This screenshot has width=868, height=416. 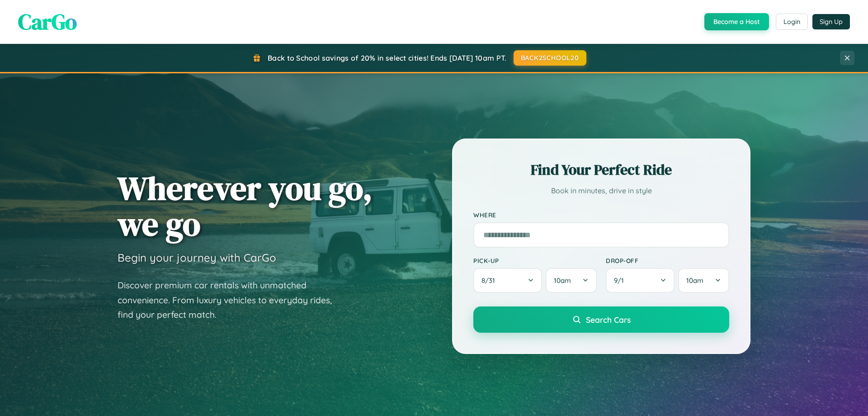 I want to click on button: 9/1, so click(x=640, y=280).